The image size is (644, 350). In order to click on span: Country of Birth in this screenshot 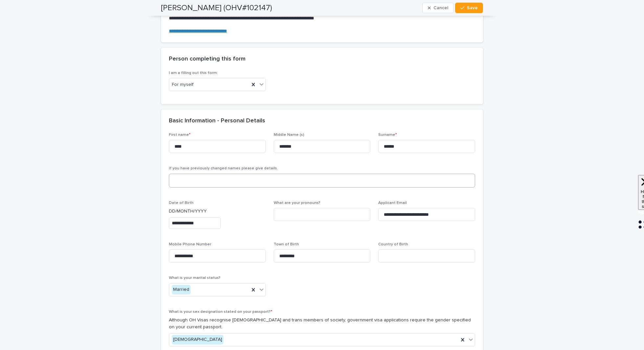, I will do `click(393, 244)`.